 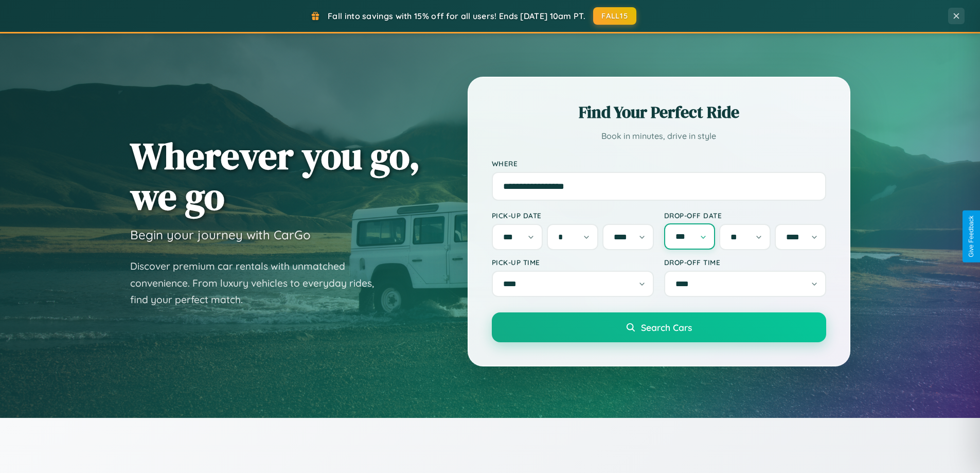 What do you see at coordinates (258, 283) in the screenshot?
I see `p: Discover premium car rentals with unmatched convenience. From luxury vehicles to everyday rides, ...` at bounding box center [258, 283].